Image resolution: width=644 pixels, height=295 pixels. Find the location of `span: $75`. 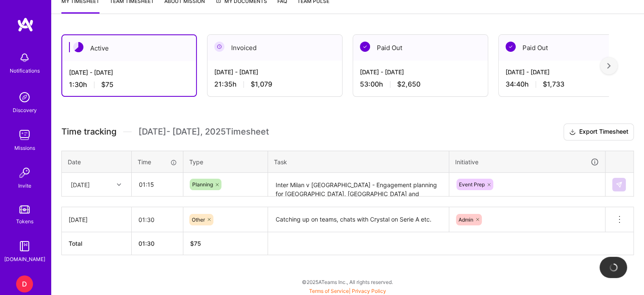

span: $75 is located at coordinates (107, 84).